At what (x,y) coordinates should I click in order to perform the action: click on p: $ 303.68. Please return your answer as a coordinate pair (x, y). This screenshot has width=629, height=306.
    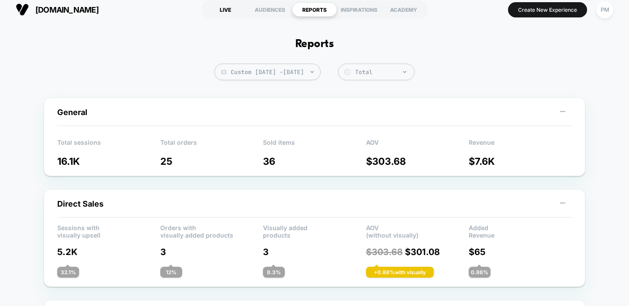
    Looking at the image, I should click on (417, 161).